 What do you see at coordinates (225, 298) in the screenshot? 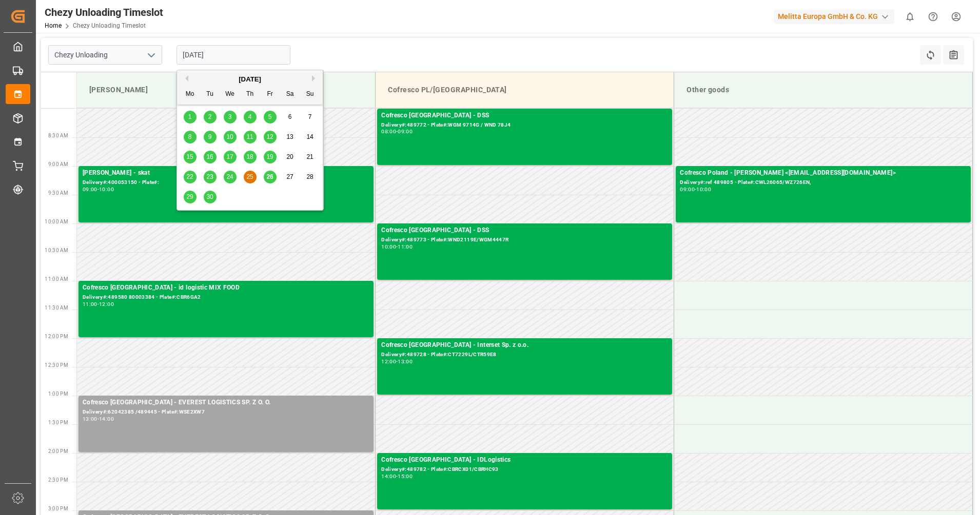
I see `div: Delivery#:489580 80003384 - Plate#:CBR6GA2` at bounding box center [225, 298].